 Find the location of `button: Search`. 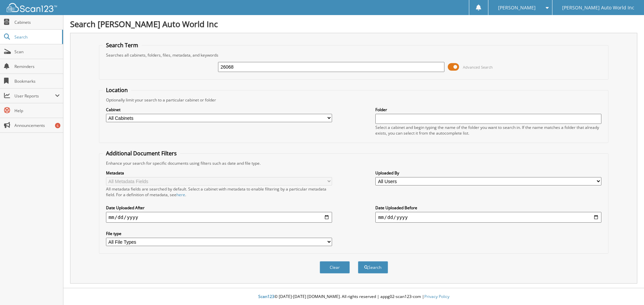

button: Search is located at coordinates (373, 268).